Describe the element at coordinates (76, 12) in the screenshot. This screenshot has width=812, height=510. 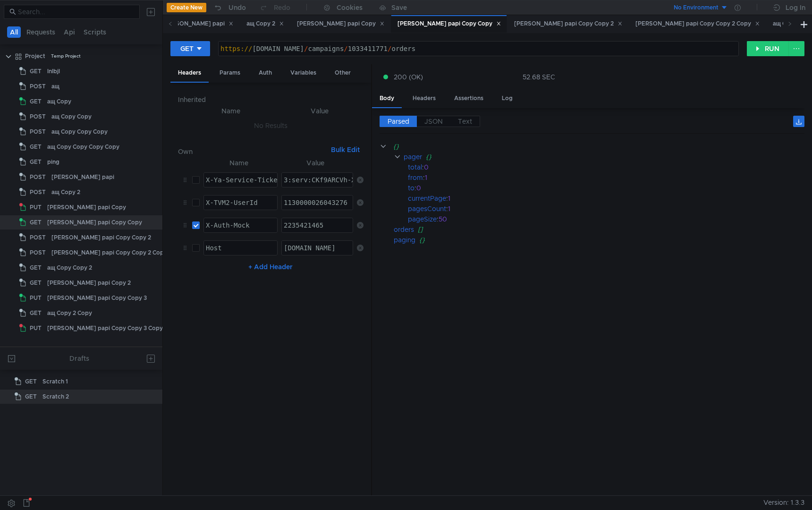
I see `input: Search...` at that location.